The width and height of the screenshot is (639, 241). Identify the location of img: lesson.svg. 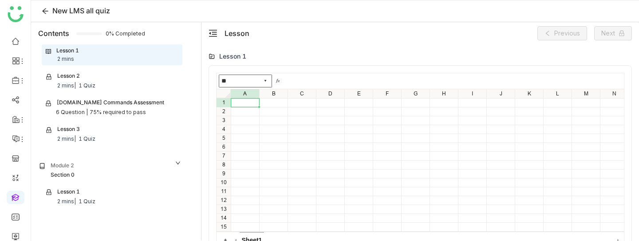
(48, 51).